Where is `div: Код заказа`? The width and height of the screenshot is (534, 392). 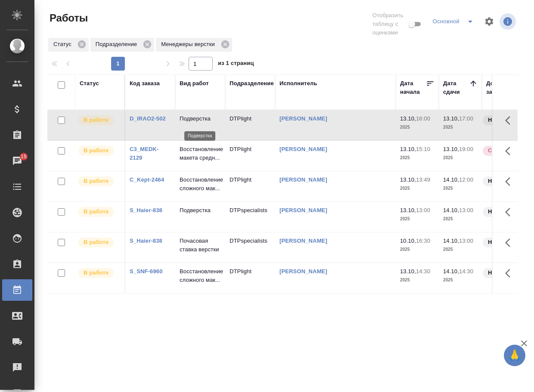
div: Код заказа is located at coordinates (144, 83).